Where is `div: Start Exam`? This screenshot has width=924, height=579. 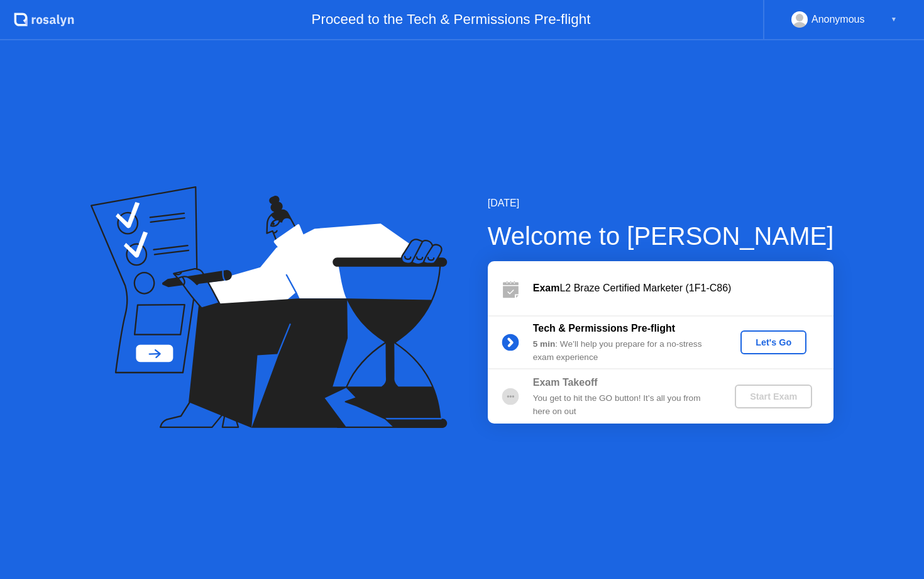
div: Start Exam is located at coordinates (773, 396).